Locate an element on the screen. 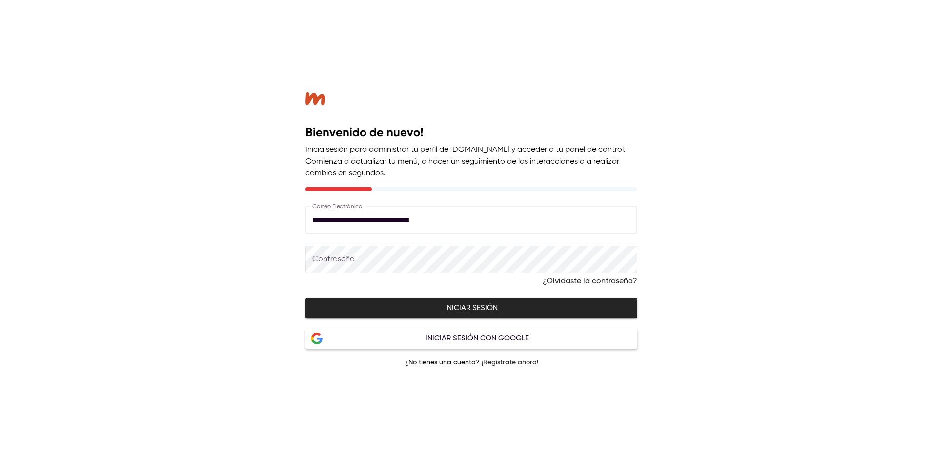 This screenshot has height=466, width=933. a: ¡Regístrate ahora! is located at coordinates (510, 362).